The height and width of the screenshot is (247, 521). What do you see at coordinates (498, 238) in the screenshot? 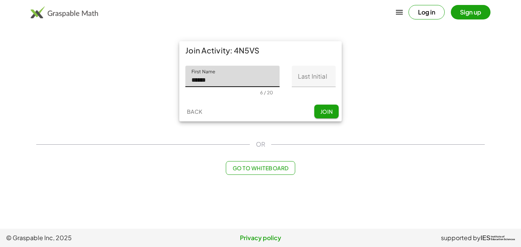
I see `a: IESInstitute ofEducation Sciences` at bounding box center [498, 238].